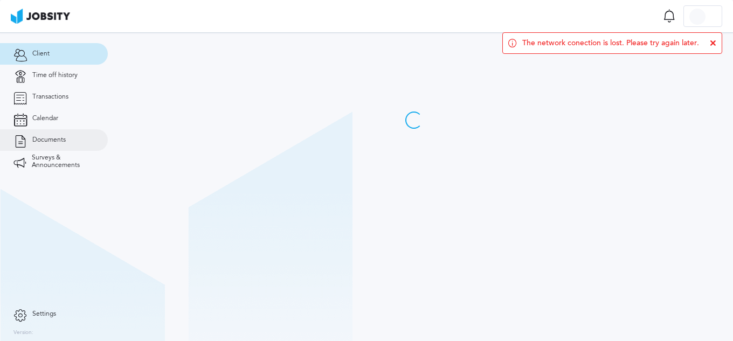 This screenshot has width=733, height=341. I want to click on span: Surveys & Announcements, so click(63, 162).